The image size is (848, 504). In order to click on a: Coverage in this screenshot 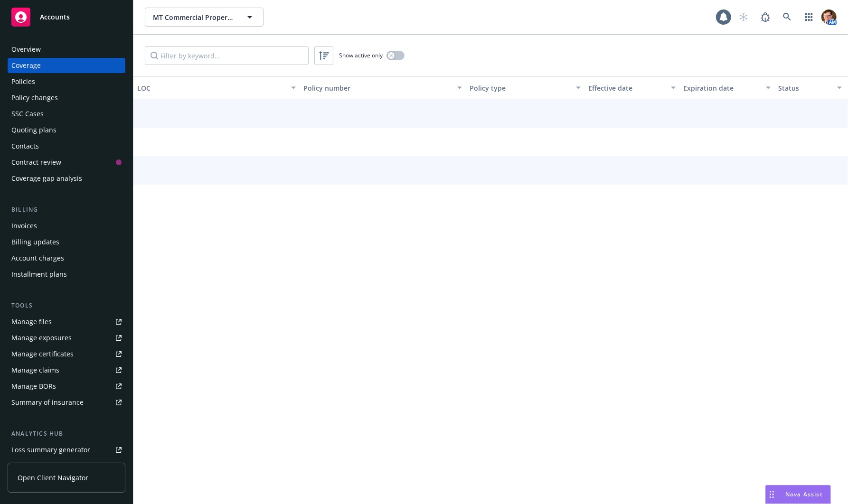, I will do `click(67, 65)`.